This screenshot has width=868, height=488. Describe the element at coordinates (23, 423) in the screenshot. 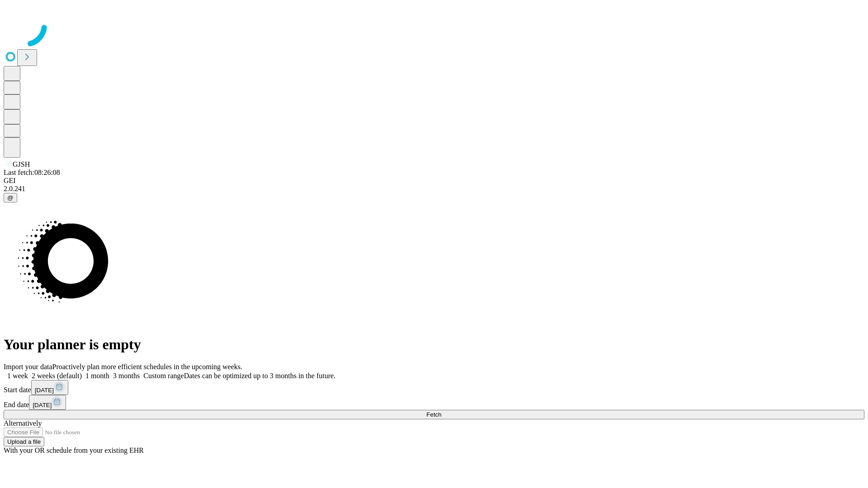

I see `span: Alternatively` at that location.